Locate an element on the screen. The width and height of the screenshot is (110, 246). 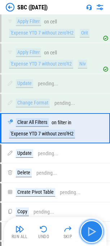
button: Undo is located at coordinates (44, 231).